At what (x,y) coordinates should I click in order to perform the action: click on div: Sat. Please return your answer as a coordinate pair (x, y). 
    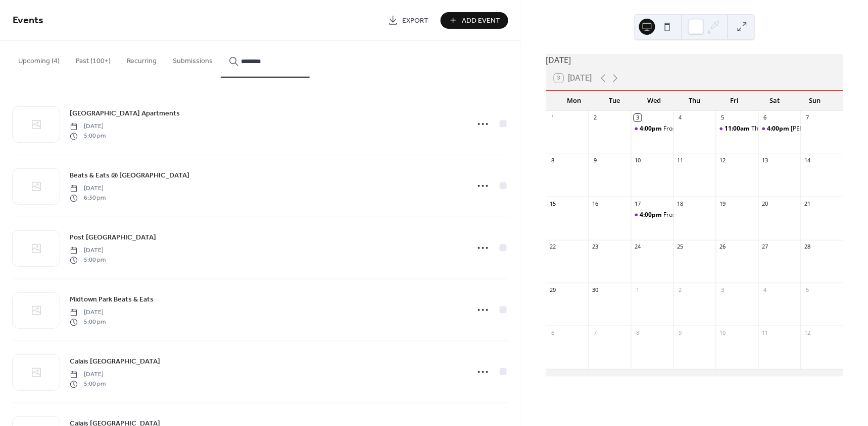
    Looking at the image, I should click on (774, 101).